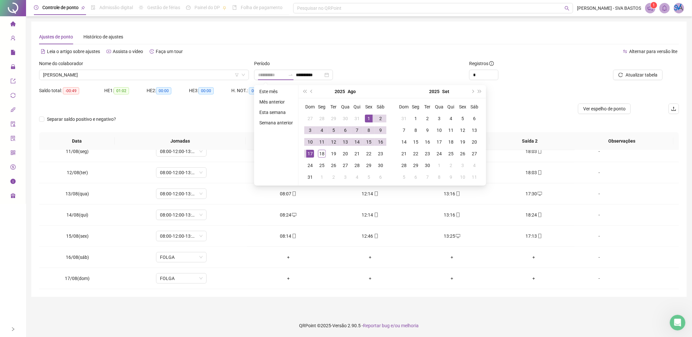  What do you see at coordinates (380, 165) in the screenshot?
I see `td: 2025-08-30` at bounding box center [380, 165].